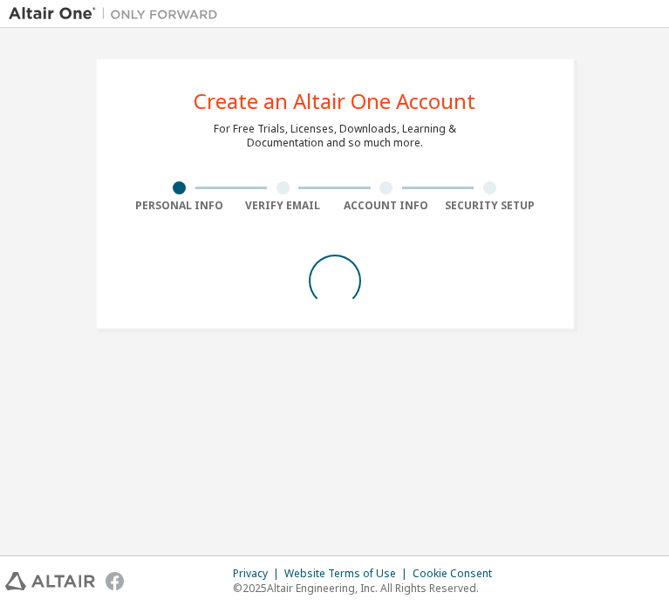 Image resolution: width=669 pixels, height=606 pixels. Describe the element at coordinates (114, 581) in the screenshot. I see `img: facebook.svg` at that location.